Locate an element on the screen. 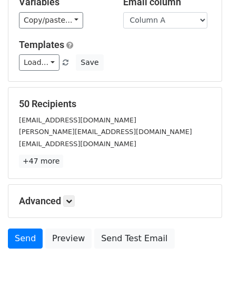 The image size is (230, 304). h5: 50 Recipients is located at coordinates (115, 104).